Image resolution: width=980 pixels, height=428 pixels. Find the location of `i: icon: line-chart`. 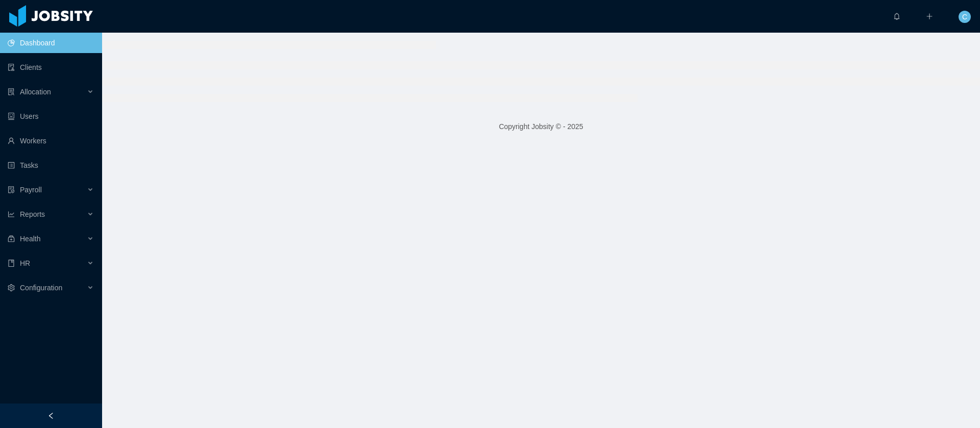

i: icon: line-chart is located at coordinates (11, 214).